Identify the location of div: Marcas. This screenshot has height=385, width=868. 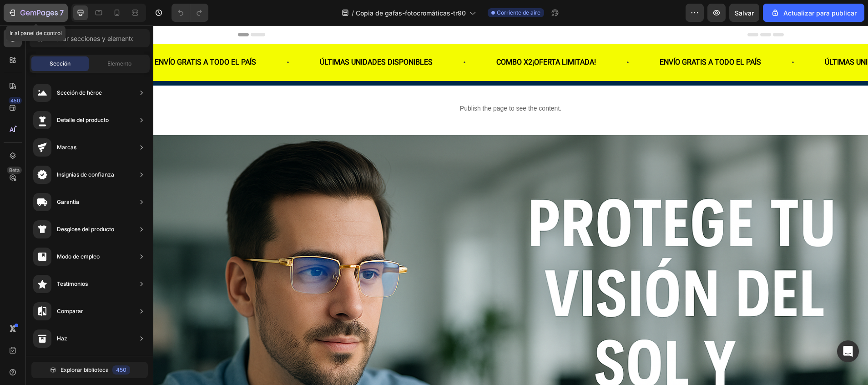
(66, 148).